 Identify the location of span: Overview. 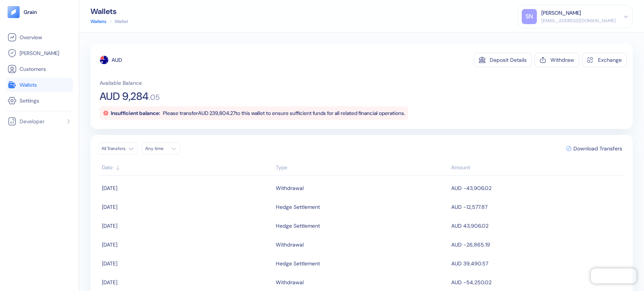
(31, 37).